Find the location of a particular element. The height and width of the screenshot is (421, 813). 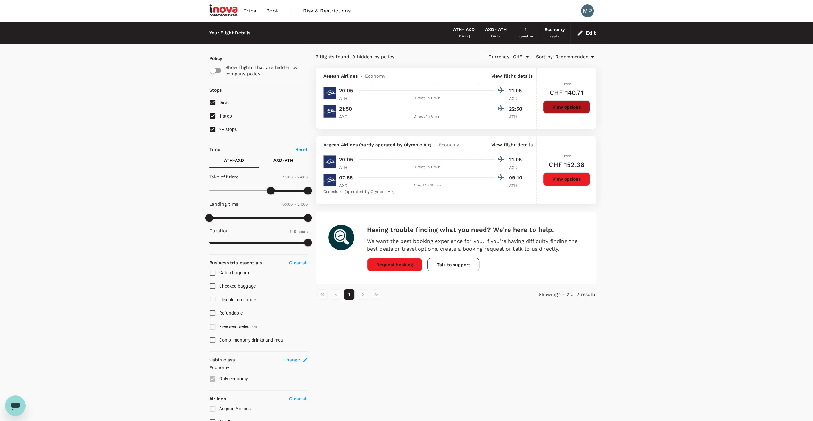

span: Currency : is located at coordinates (500, 57).